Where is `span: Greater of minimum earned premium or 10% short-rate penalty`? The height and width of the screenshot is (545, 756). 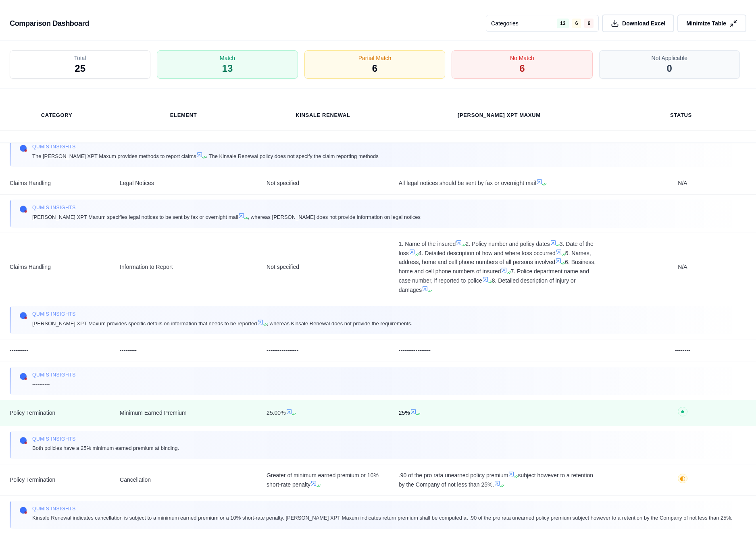
span: Greater of minimum earned premium or 10% short-rate penalty is located at coordinates (323, 480).